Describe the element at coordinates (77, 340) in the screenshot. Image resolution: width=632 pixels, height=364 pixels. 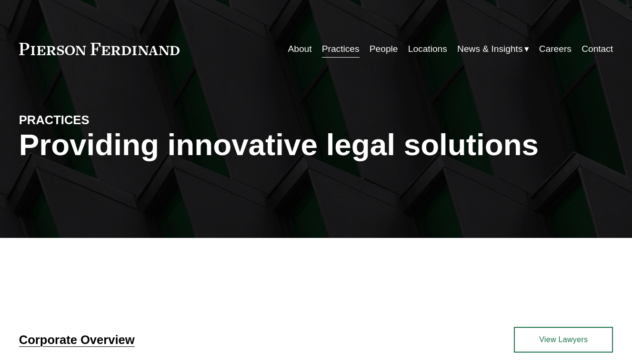
I see `a: Corporate Overview` at that location.